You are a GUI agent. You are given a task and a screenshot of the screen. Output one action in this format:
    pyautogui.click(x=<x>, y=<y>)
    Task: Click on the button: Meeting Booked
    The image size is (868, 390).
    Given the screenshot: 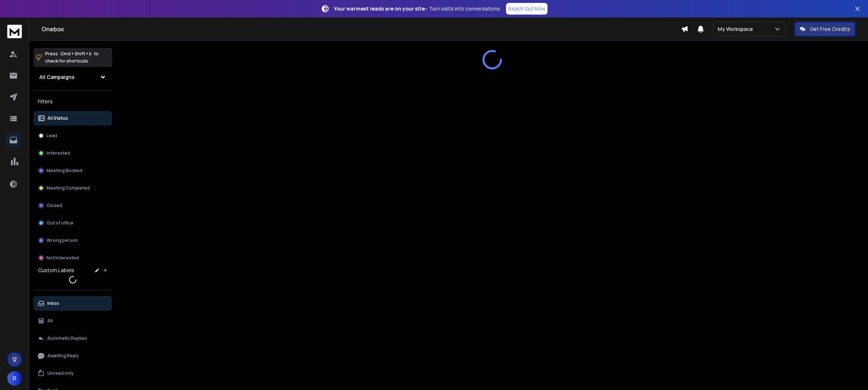 What is the action you would take?
    pyautogui.click(x=73, y=171)
    